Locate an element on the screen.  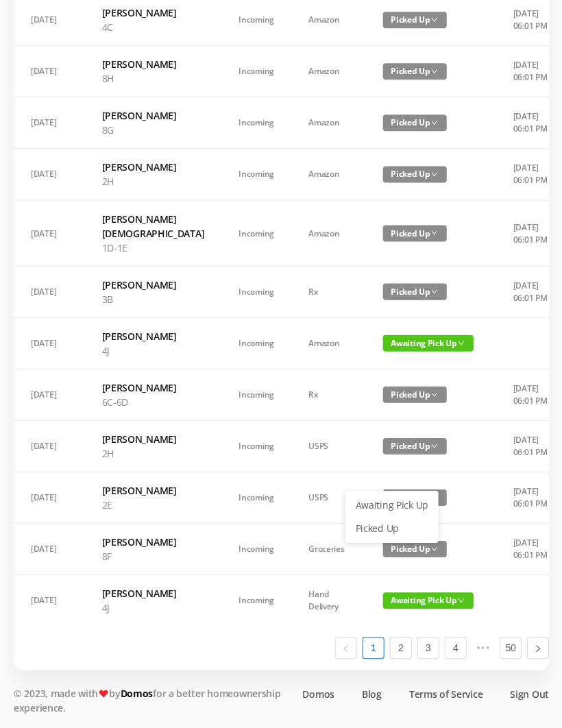
a: Awaiting Pick Up is located at coordinates (392, 505).